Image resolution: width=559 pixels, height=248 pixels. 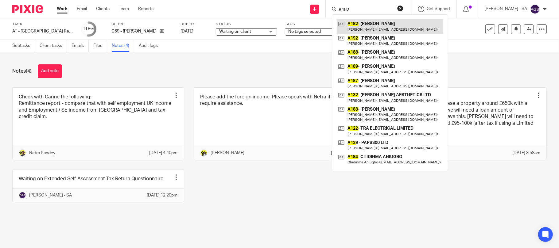 I want to click on span: Waiting on client, so click(x=235, y=32).